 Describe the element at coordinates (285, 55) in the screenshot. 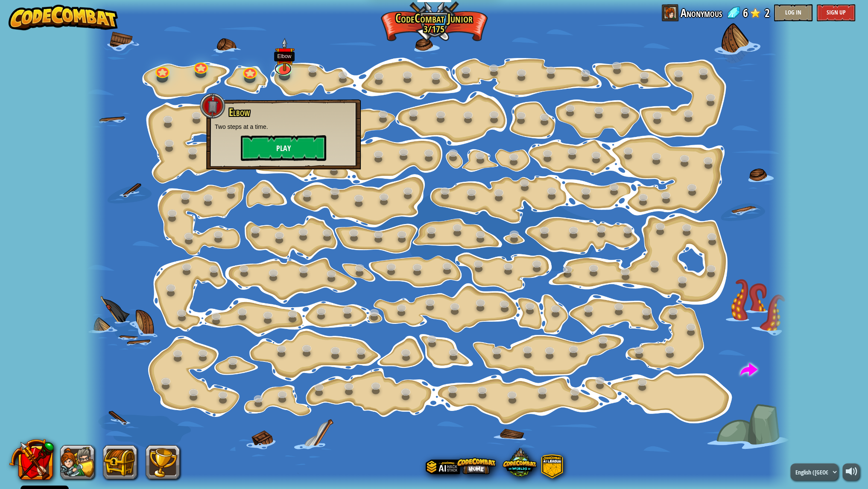

I see `img: level-banner-unstarted.png` at that location.